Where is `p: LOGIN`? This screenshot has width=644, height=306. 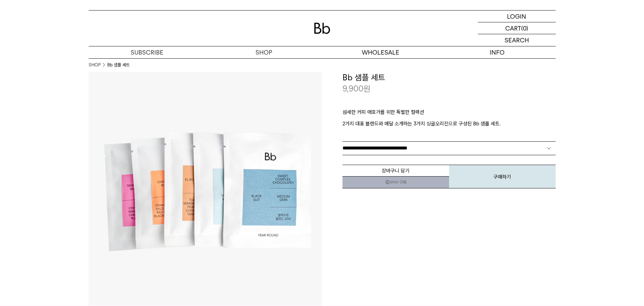
p: LOGIN is located at coordinates (517, 16).